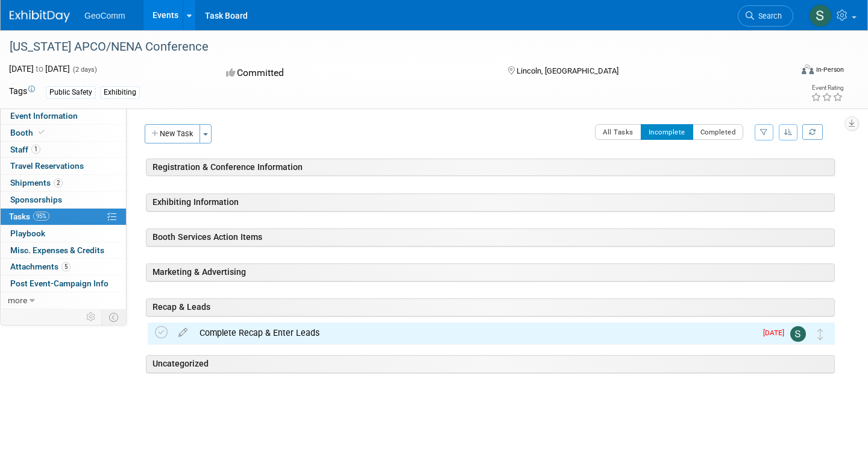 The image size is (868, 469). What do you see at coordinates (22, 92) in the screenshot?
I see `td: Tags` at bounding box center [22, 92].